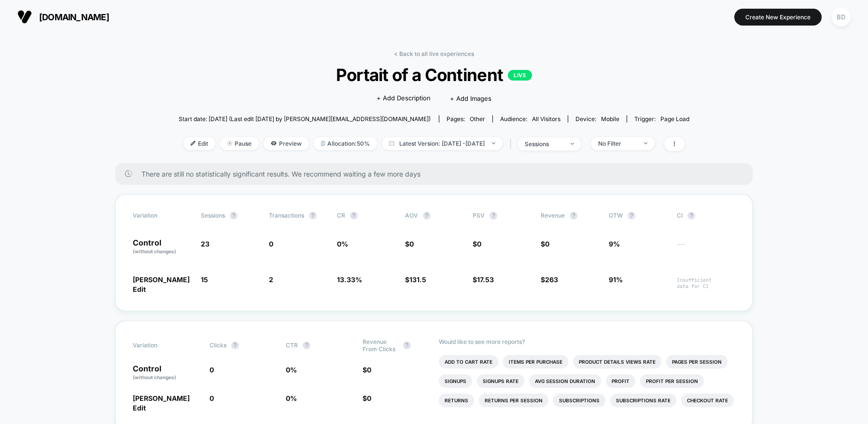 The height and width of the screenshot is (424, 868). What do you see at coordinates (323, 143) in the screenshot?
I see `img: rebalance` at bounding box center [323, 143].